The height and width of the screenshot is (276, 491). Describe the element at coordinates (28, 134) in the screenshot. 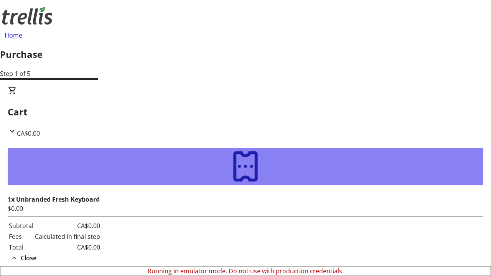

I see `span: CA$0.00` at that location.